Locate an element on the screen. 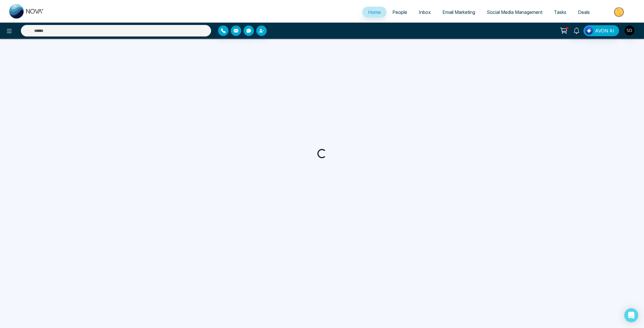 This screenshot has width=644, height=328. a: Deals is located at coordinates (584, 12).